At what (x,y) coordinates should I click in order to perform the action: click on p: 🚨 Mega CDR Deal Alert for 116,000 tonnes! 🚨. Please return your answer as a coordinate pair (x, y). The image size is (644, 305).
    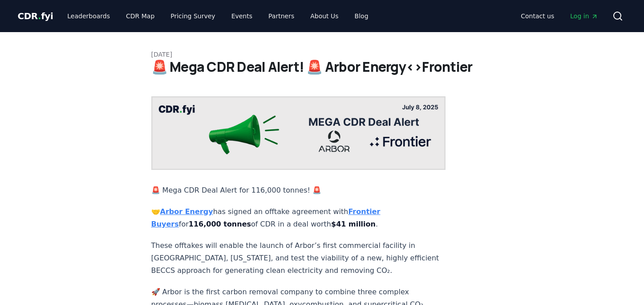
    Looking at the image, I should click on (299, 190).